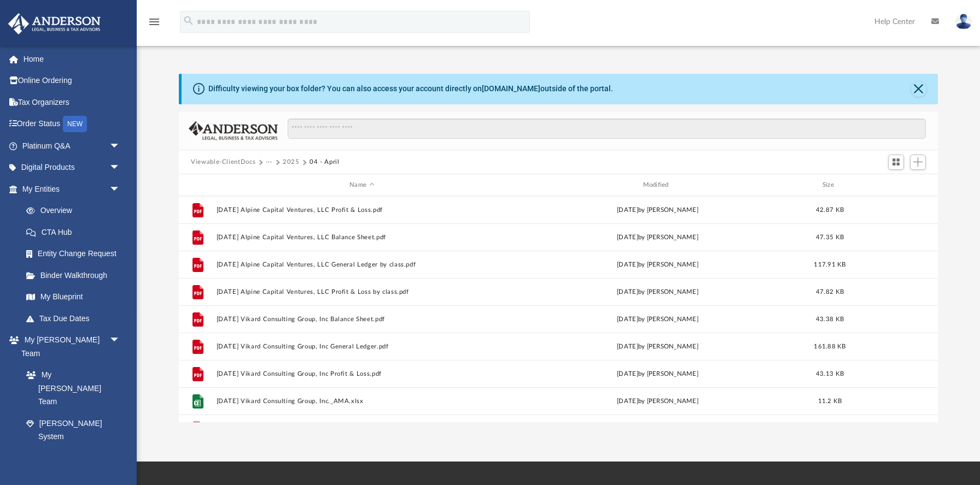  What do you see at coordinates (76, 211) in the screenshot?
I see `a: Overview` at bounding box center [76, 211].